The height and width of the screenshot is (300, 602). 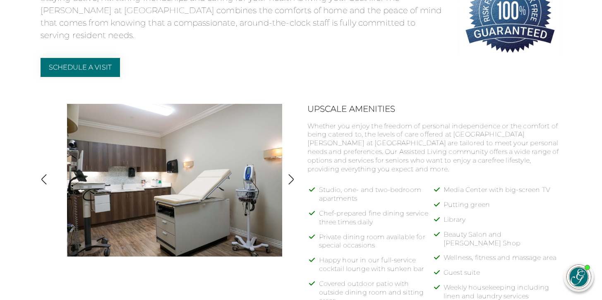 What do you see at coordinates (579, 277) in the screenshot?
I see `img: avatar` at bounding box center [579, 277].